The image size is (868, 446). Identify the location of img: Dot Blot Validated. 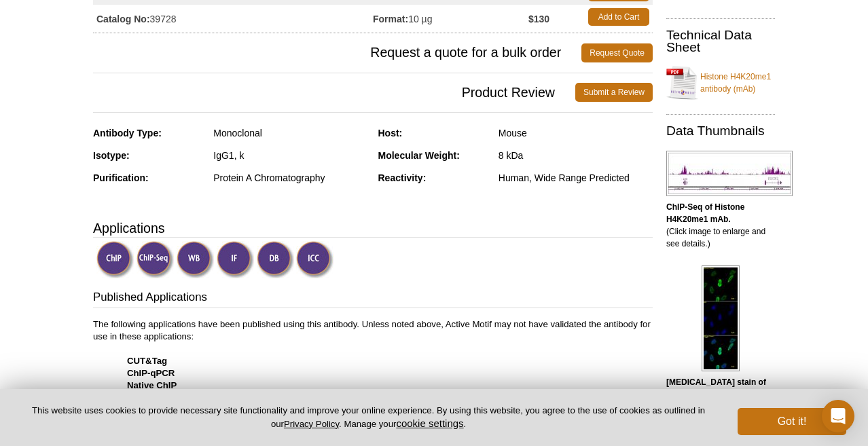
(275, 260).